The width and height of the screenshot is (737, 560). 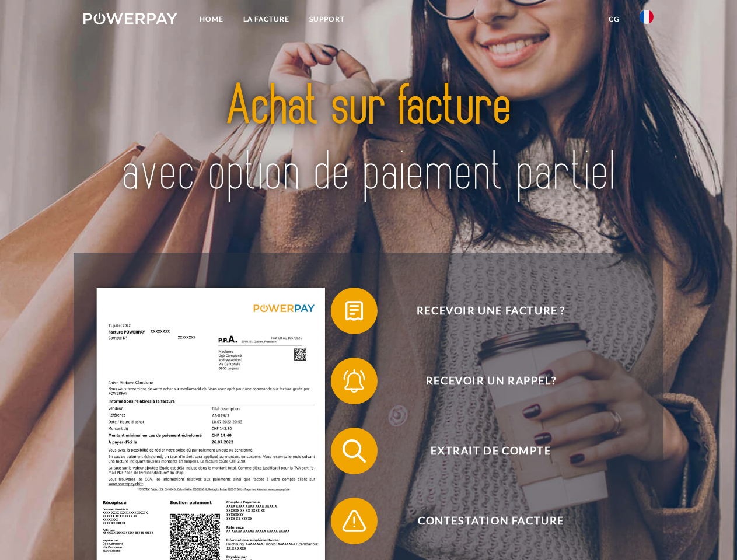 I want to click on button: Extrait de compte, so click(x=483, y=451).